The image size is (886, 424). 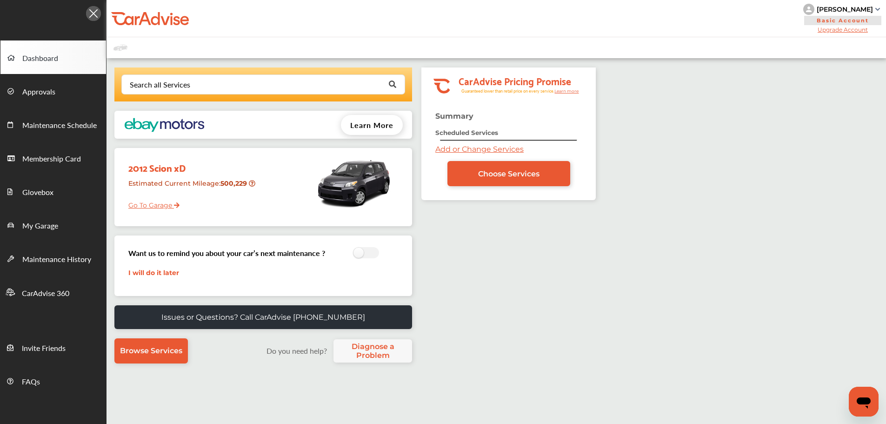 What do you see at coordinates (39, 92) in the screenshot?
I see `span: Approvals` at bounding box center [39, 92].